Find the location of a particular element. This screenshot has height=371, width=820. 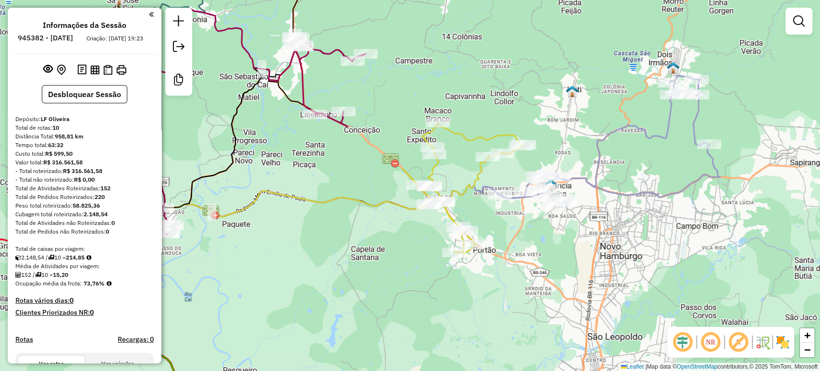

h4: Informações da Sessão is located at coordinates (85, 25).